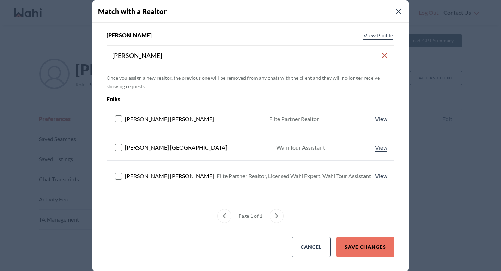 The image size is (501, 271). What do you see at coordinates (250, 216) in the screenshot?
I see `nav: Match with an agent menu pagination` at bounding box center [250, 216].